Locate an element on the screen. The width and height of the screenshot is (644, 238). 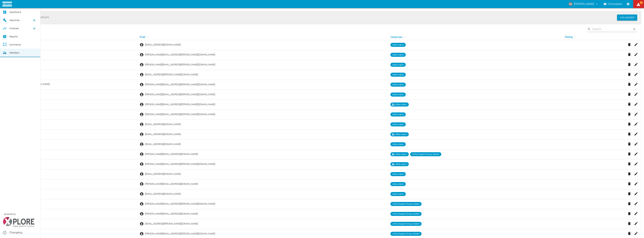
input: Search is located at coordinates (611, 29).